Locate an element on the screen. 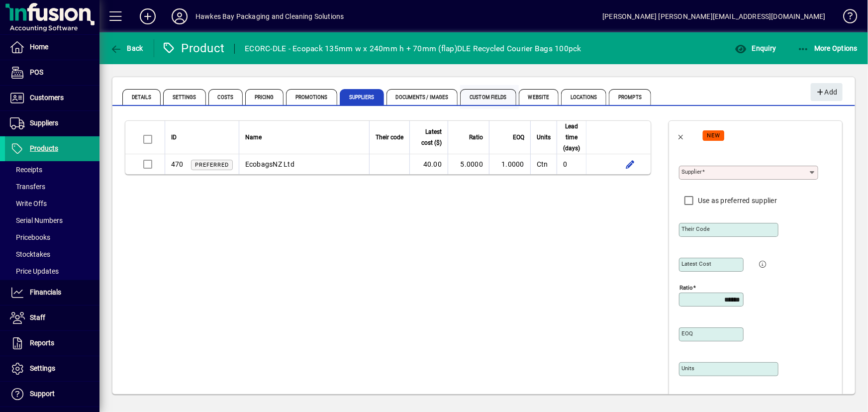 The height and width of the screenshot is (412, 868). div: 470 is located at coordinates (177, 164).